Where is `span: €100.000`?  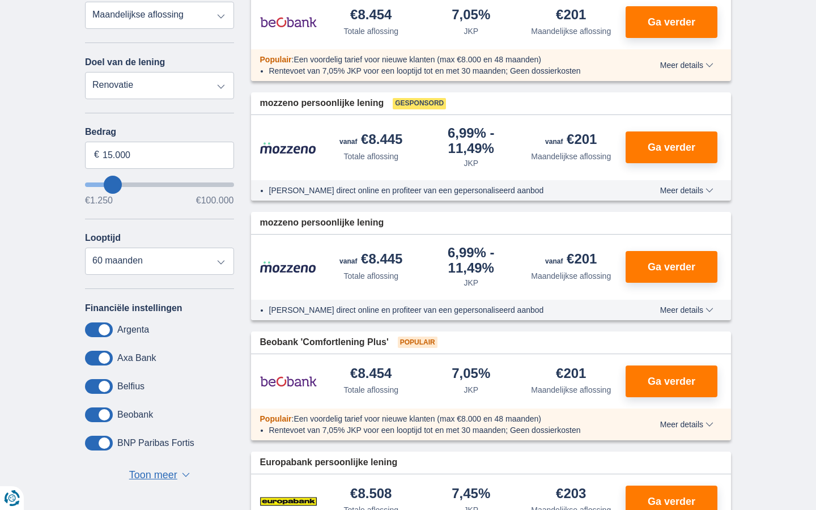
span: €100.000 is located at coordinates (215, 201).